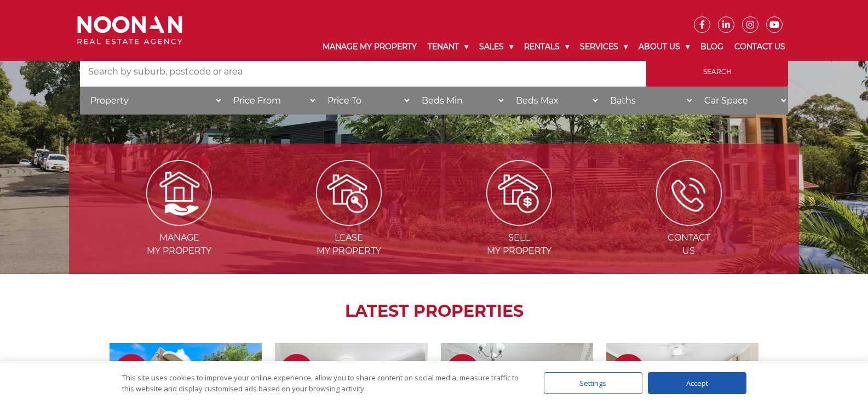  Describe the element at coordinates (604, 47) in the screenshot. I see `a: Services` at that location.